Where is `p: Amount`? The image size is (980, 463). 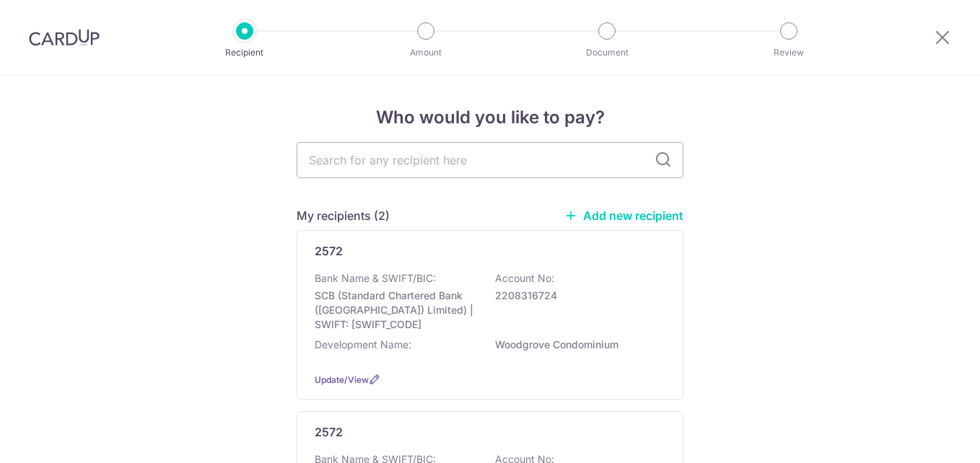
p: Amount is located at coordinates (426, 53).